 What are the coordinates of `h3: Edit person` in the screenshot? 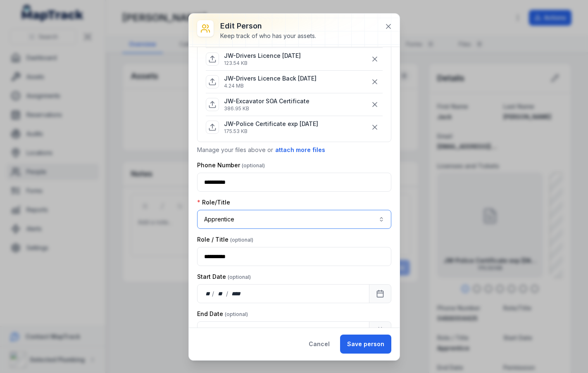 It's located at (268, 26).